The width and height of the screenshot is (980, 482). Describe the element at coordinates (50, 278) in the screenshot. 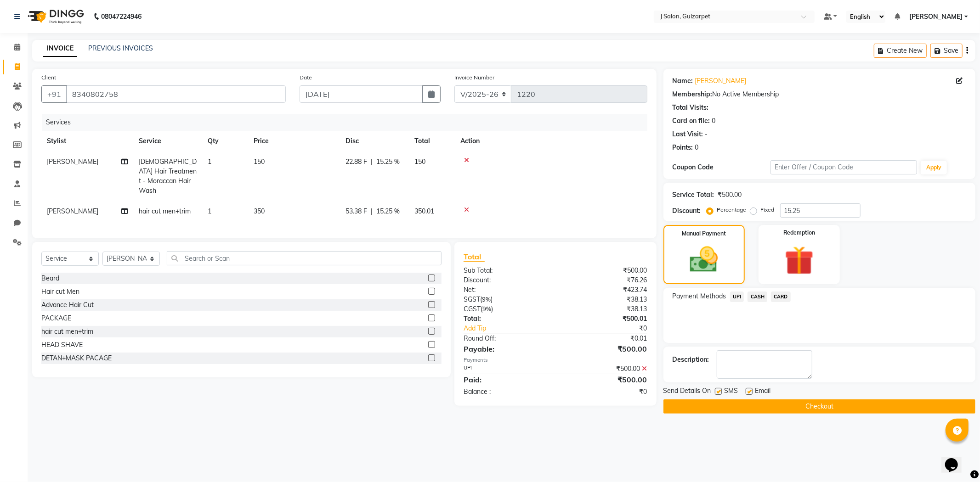

I see `div: Beard` at that location.